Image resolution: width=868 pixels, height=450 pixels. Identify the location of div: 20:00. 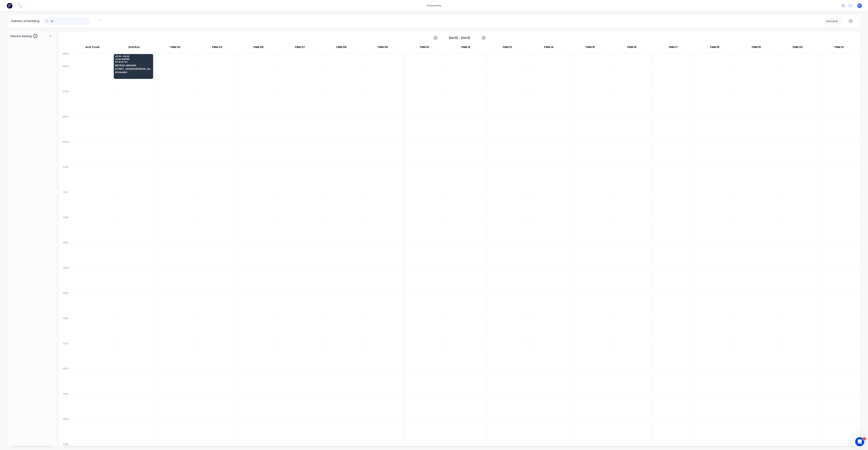
(65, 429).